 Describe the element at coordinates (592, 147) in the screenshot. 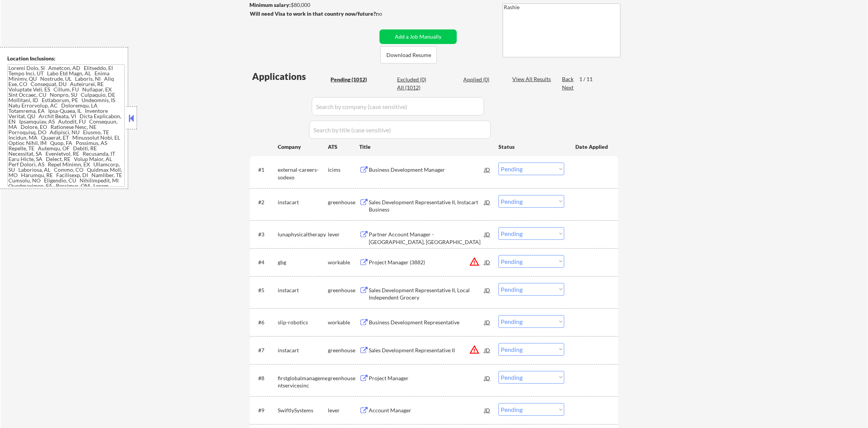

I see `div: Date Applied` at that location.